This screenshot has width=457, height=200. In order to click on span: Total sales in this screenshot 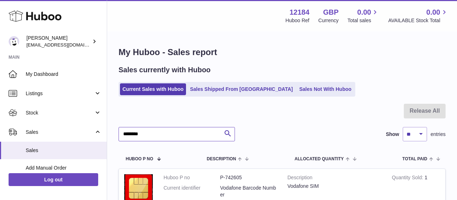, I will do `click(363, 20)`.